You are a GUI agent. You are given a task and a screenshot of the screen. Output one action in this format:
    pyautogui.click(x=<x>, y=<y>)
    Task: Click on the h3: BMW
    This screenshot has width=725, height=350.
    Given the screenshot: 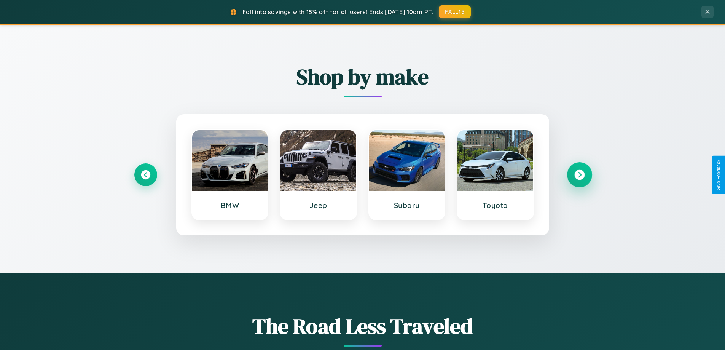 What is the action you would take?
    pyautogui.click(x=230, y=205)
    